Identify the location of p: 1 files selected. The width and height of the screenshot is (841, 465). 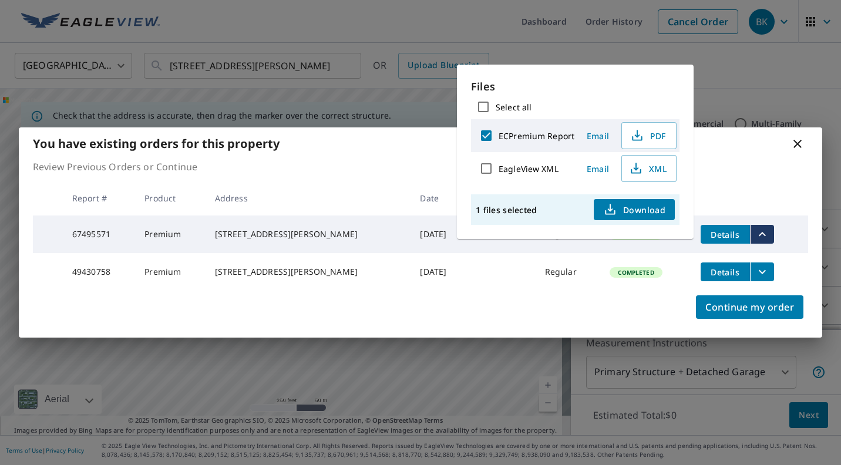
(506, 210).